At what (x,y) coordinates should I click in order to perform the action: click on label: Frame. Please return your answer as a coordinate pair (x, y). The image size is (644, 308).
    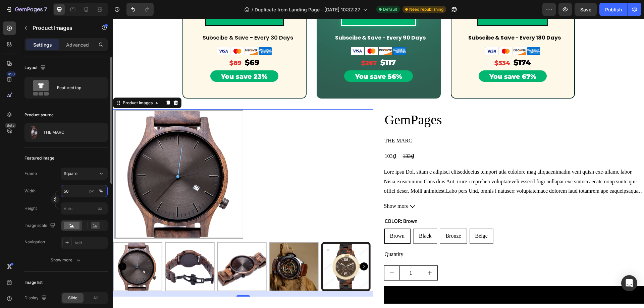
    Looking at the image, I should click on (30, 174).